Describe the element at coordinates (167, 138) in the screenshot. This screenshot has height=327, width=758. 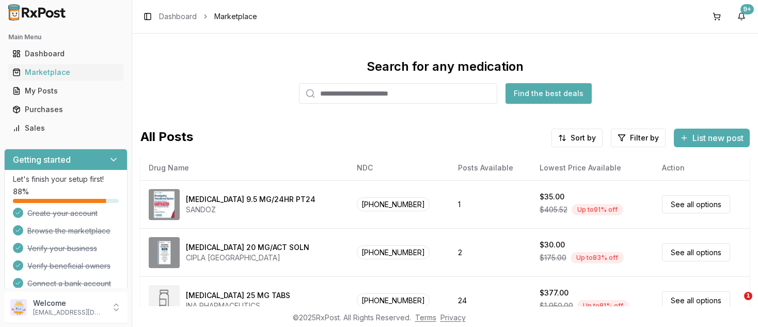
I see `span: All Posts` at that location.